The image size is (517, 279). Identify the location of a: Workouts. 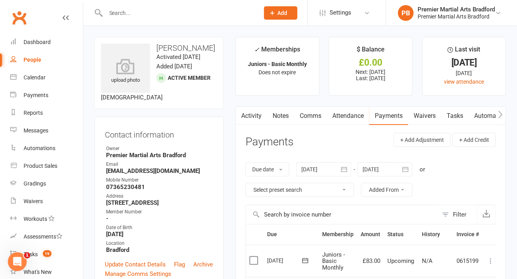
(46, 219).